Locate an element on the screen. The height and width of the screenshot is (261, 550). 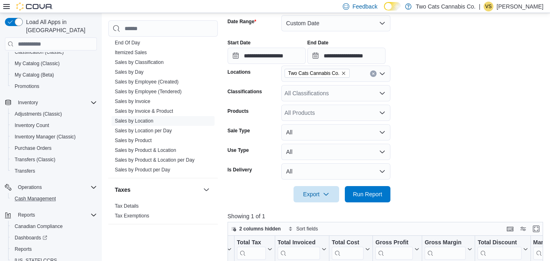
a: Classification (Classic) is located at coordinates (39, 52).